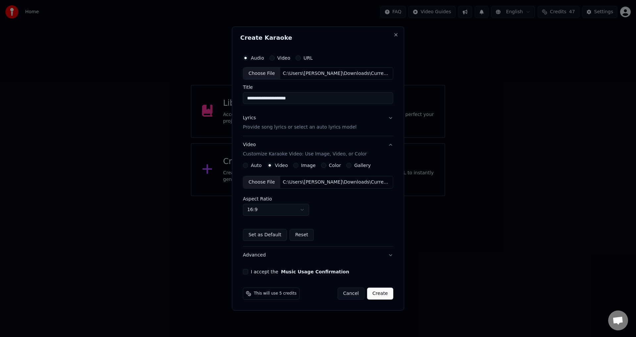 This screenshot has height=337, width=636. Describe the element at coordinates (299, 127) in the screenshot. I see `p: Provide song lyrics or select an auto lyrics model` at that location.